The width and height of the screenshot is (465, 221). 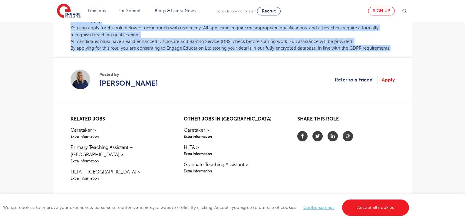 I want to click on span: Posted by, so click(x=129, y=75).